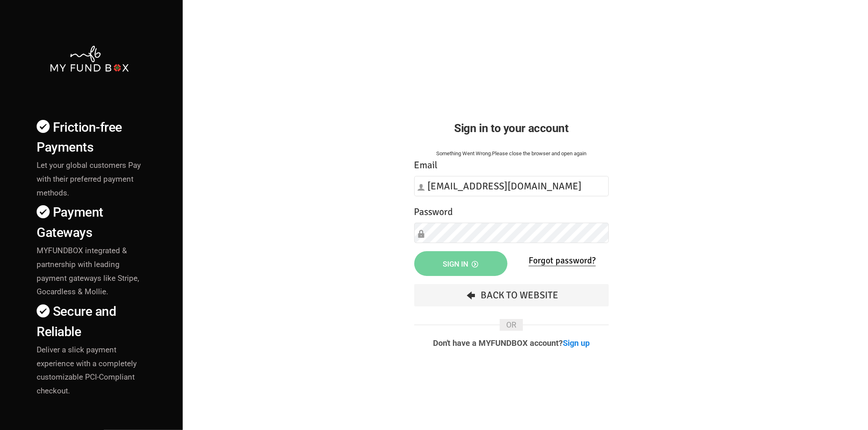  Describe the element at coordinates (89, 179) in the screenshot. I see `span: Let your global customers Pay with their preferred payment methods.` at that location.